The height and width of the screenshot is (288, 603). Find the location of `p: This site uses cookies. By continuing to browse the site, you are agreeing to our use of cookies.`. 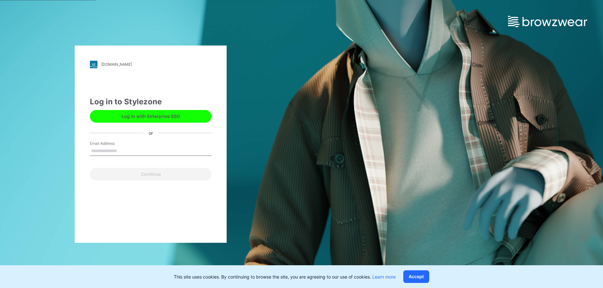

p: This site uses cookies. By continuing to browse the site, you are agreeing to our use of cookies. is located at coordinates (285, 277).